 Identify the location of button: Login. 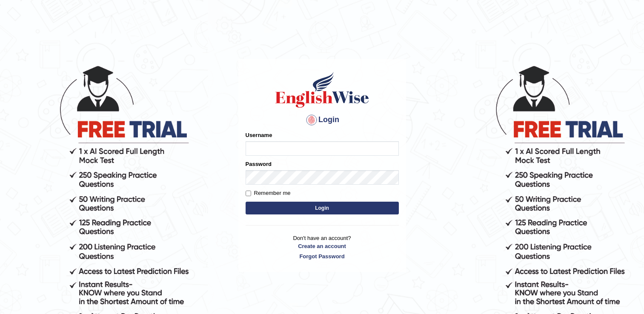
(323, 208).